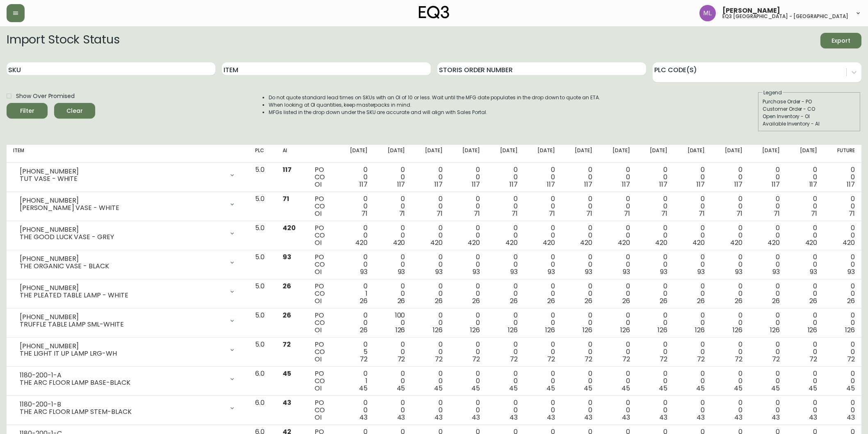 This screenshot has width=868, height=434. What do you see at coordinates (128, 154) in the screenshot?
I see `th: Item` at bounding box center [128, 154].